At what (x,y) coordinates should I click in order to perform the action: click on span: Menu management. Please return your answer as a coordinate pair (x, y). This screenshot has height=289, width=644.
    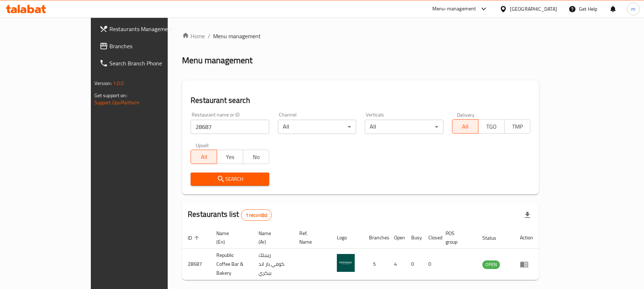
    Looking at the image, I should click on (237, 36).